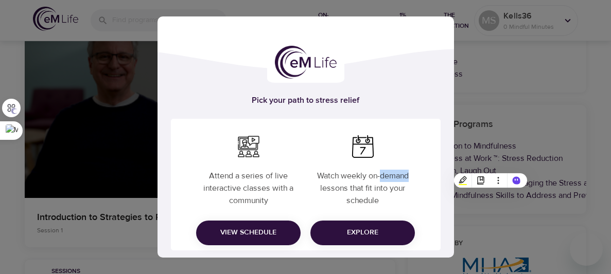 The height and width of the screenshot is (274, 611). Describe the element at coordinates (248, 232) in the screenshot. I see `span: View Schedule` at that location.